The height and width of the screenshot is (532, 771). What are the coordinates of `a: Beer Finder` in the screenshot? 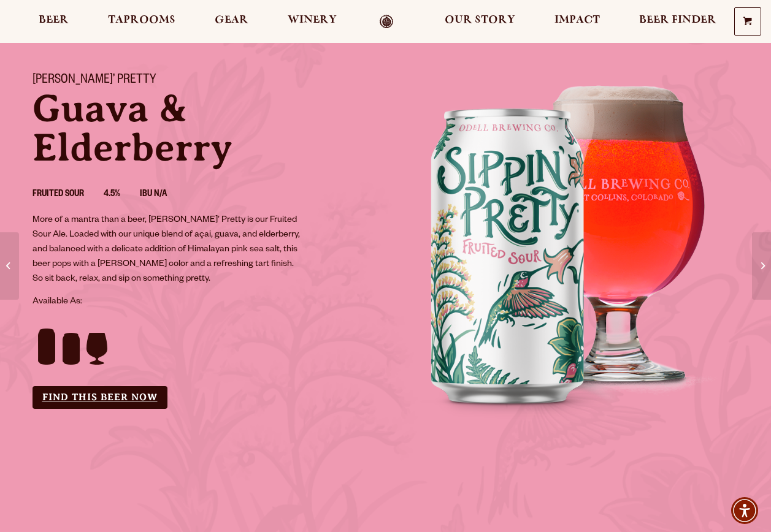 It's located at (678, 22).